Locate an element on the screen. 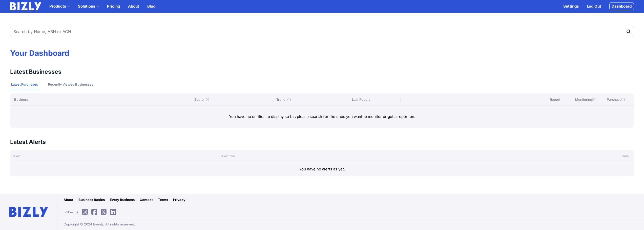 The height and width of the screenshot is (230, 644). div: Monitoring is located at coordinates (585, 100).